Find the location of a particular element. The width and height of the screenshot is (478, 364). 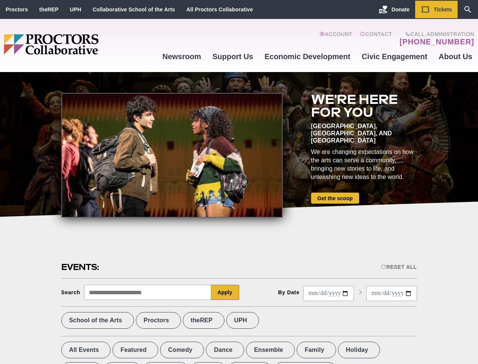

label: Holiday is located at coordinates (359, 350).